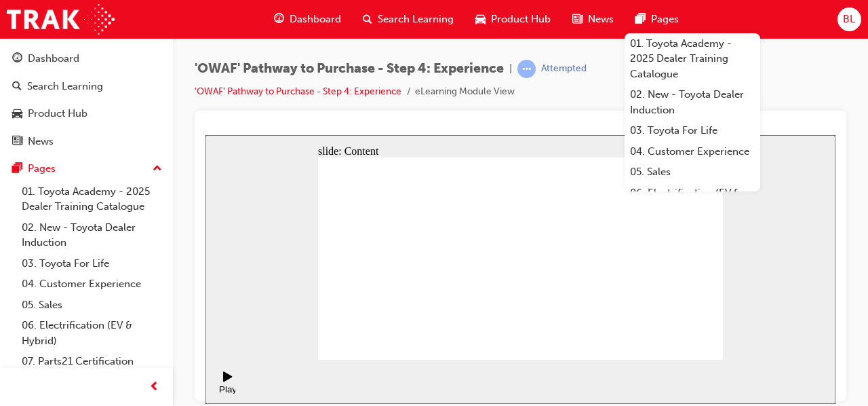 This screenshot has width=868, height=406. I want to click on a: Search Learning, so click(86, 86).